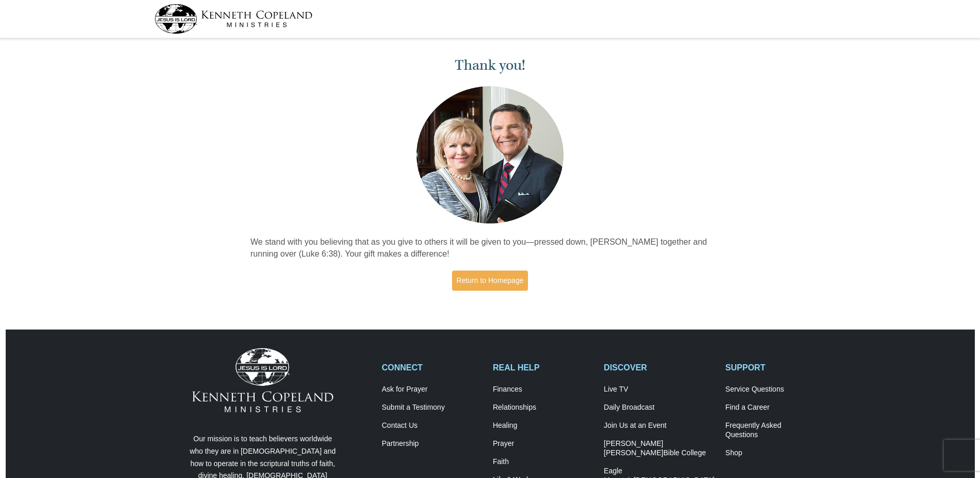 This screenshot has height=478, width=980. I want to click on a: Shop, so click(776, 453).